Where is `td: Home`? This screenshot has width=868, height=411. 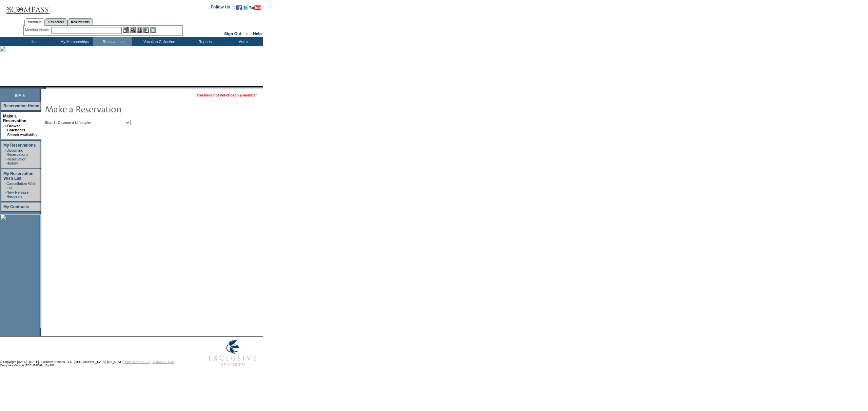 td: Home is located at coordinates (35, 41).